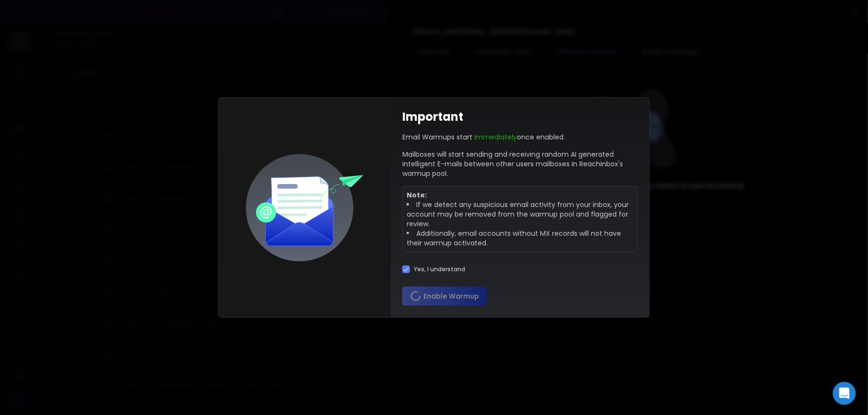 The image size is (868, 415). I want to click on div: Open Intercom Messenger, so click(845, 394).